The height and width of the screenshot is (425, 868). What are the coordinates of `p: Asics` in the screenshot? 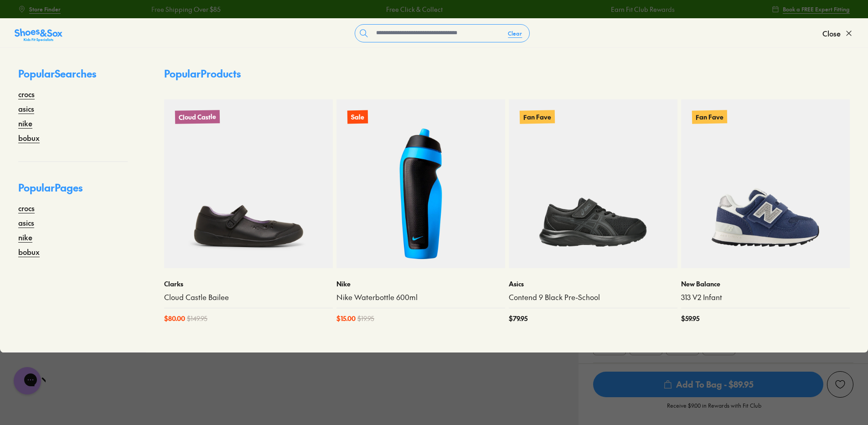 It's located at (593, 284).